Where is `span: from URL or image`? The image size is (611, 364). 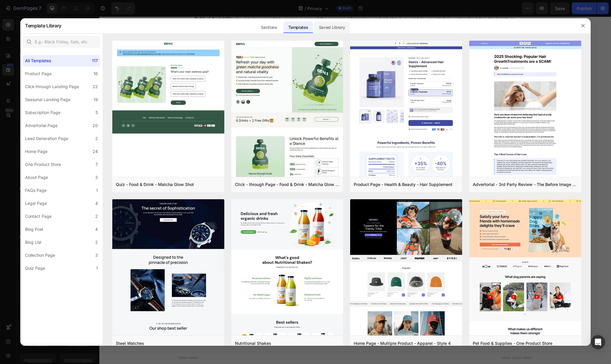
span: from URL or image is located at coordinates (254, 294).